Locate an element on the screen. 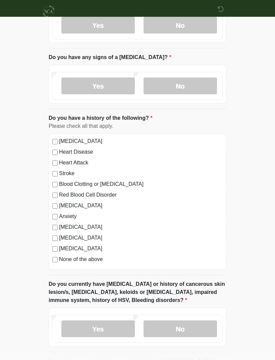 Image resolution: width=275 pixels, height=360 pixels. input: None of the above is located at coordinates (55, 260).